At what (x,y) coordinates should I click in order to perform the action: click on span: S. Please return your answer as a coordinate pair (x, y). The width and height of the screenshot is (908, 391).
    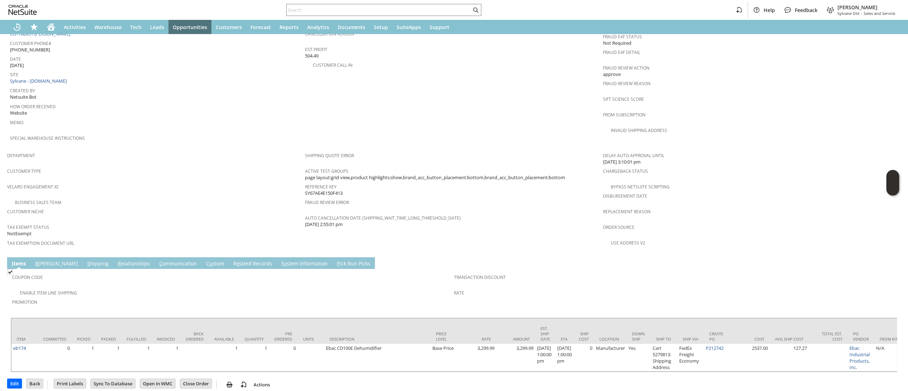
    Looking at the image, I should click on (89, 263).